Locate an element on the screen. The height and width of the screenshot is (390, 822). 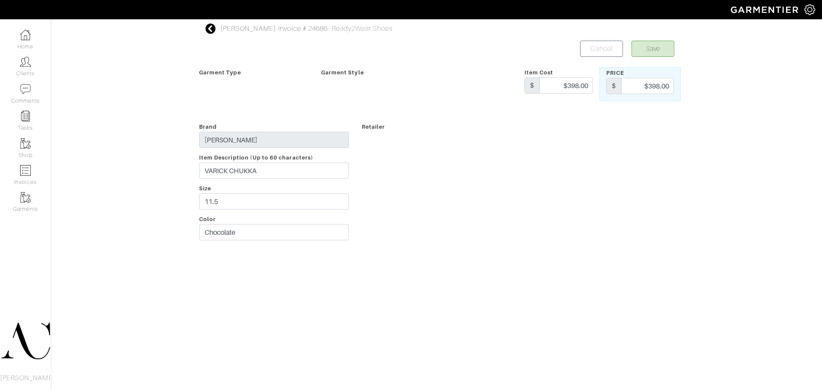
img: orders-icon-0abe47150d42831381b5fb84f609e132dff9fe21cb692f30cb5eec754e2cba89.png is located at coordinates (25, 170).